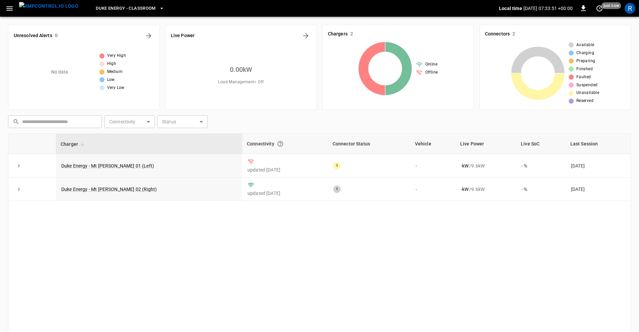 The image size is (639, 332). I want to click on span: High, so click(112, 64).